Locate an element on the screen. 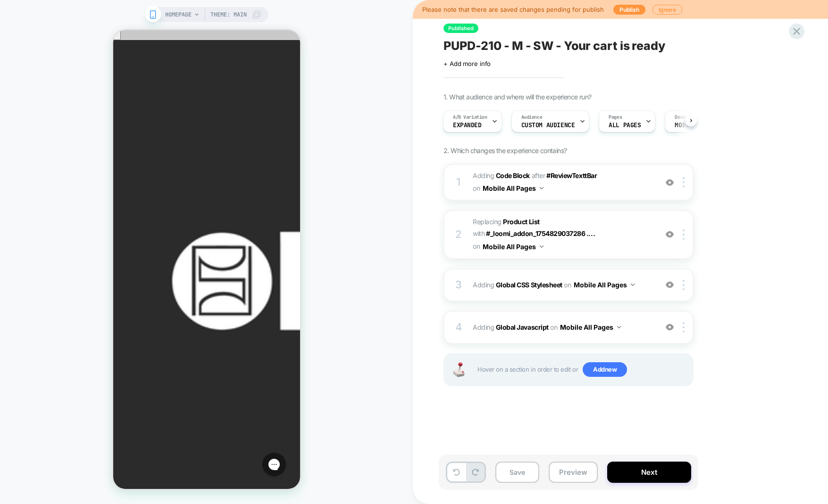 The image size is (828, 504). div: 2 is located at coordinates (458, 234).